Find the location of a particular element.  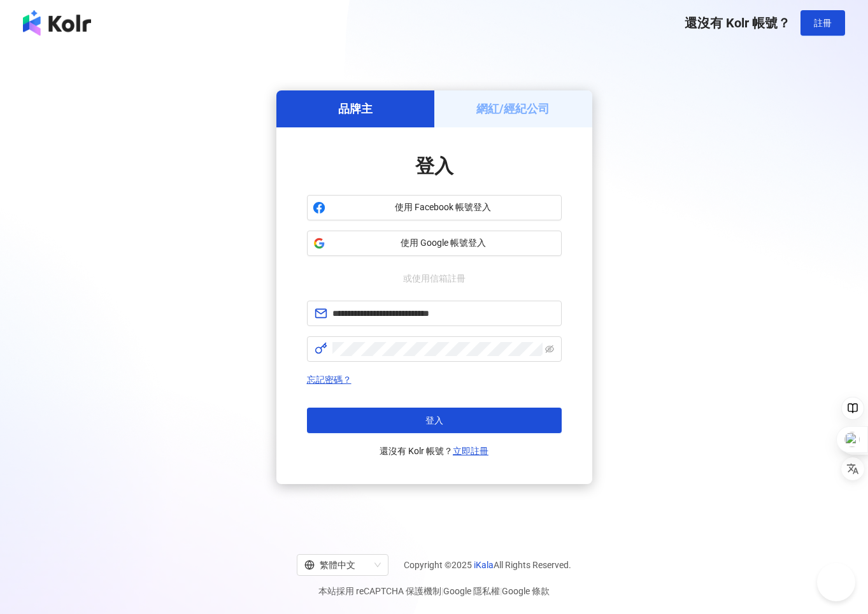

button: 使用 Google 帳號登入 is located at coordinates (434, 243).